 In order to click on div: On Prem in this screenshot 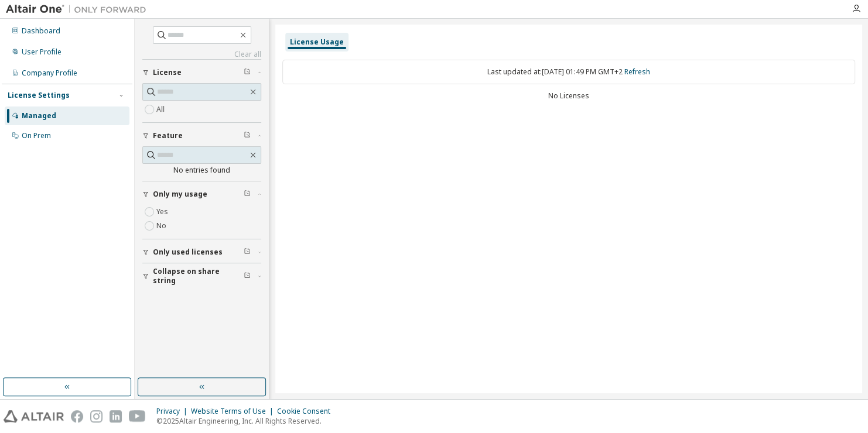, I will do `click(37, 136)`.